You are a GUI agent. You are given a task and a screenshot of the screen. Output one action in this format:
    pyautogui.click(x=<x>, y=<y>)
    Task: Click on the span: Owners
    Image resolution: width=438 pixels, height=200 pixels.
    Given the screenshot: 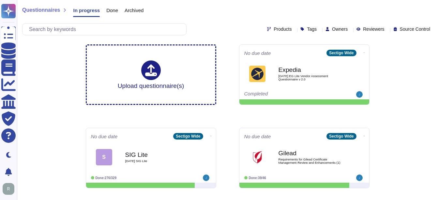 What is the action you would take?
    pyautogui.click(x=340, y=29)
    